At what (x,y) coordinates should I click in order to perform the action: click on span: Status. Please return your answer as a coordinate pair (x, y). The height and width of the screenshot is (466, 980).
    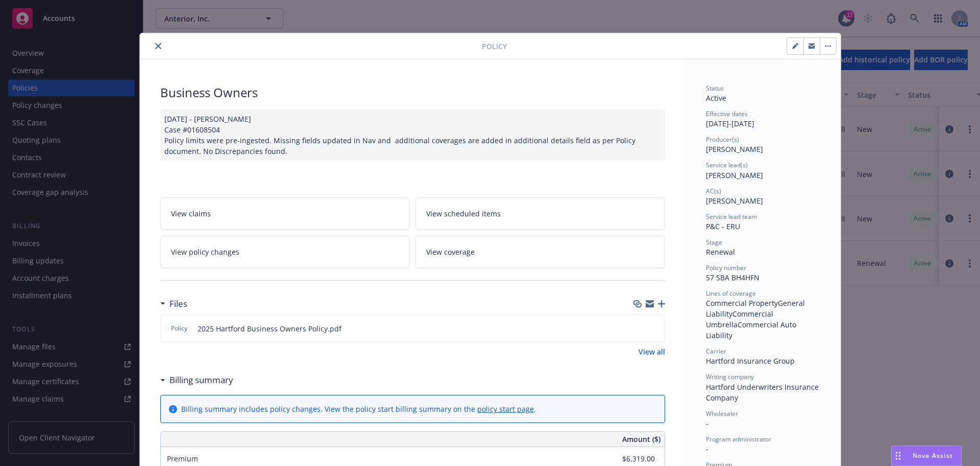
    Looking at the image, I should click on (715, 88).